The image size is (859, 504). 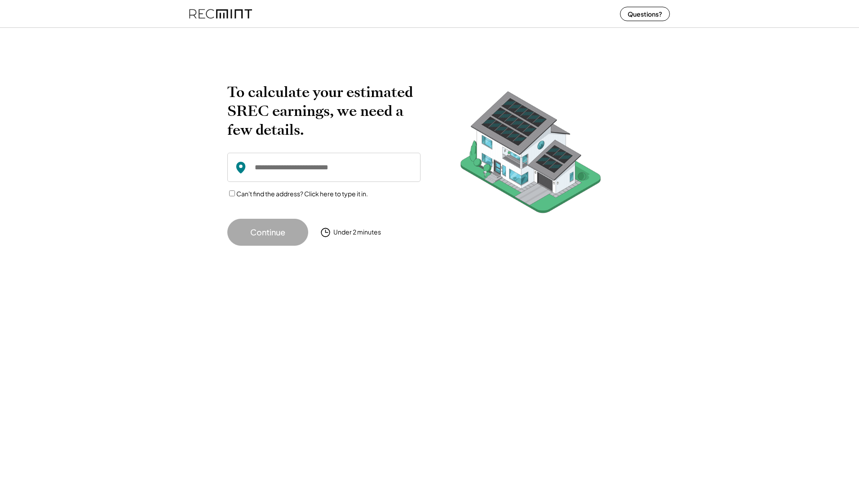 I want to click on label: Can't find the address? Click here to type it in., so click(x=302, y=194).